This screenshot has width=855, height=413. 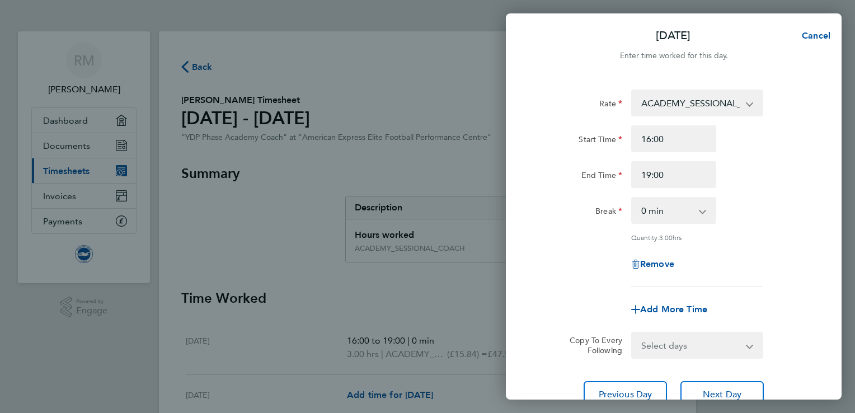 I want to click on span: Next Day, so click(x=722, y=395).